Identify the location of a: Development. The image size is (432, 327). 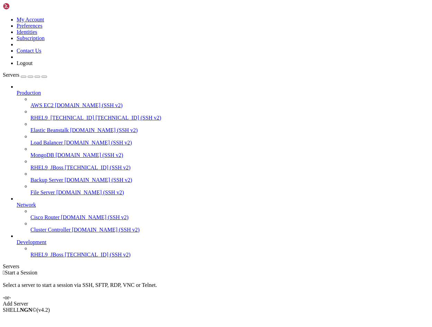
(223, 243).